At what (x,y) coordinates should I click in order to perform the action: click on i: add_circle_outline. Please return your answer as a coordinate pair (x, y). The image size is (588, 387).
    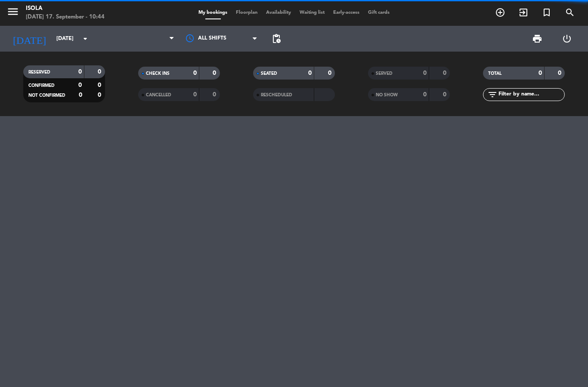
    Looking at the image, I should click on (500, 12).